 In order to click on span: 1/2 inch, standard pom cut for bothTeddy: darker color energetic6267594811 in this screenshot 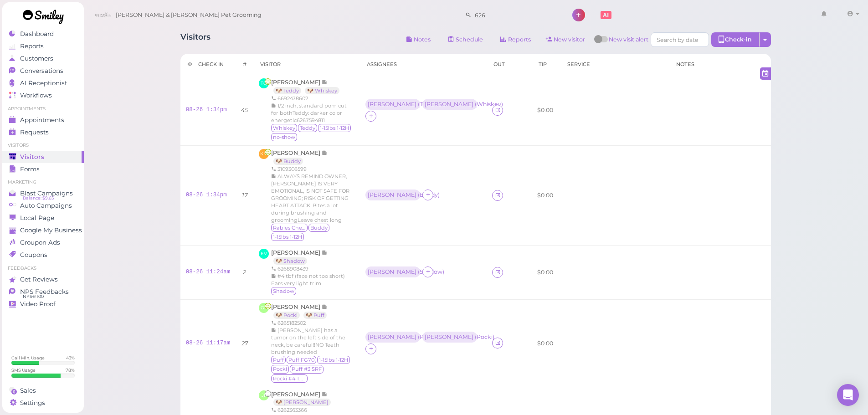, I will do `click(309, 113)`.